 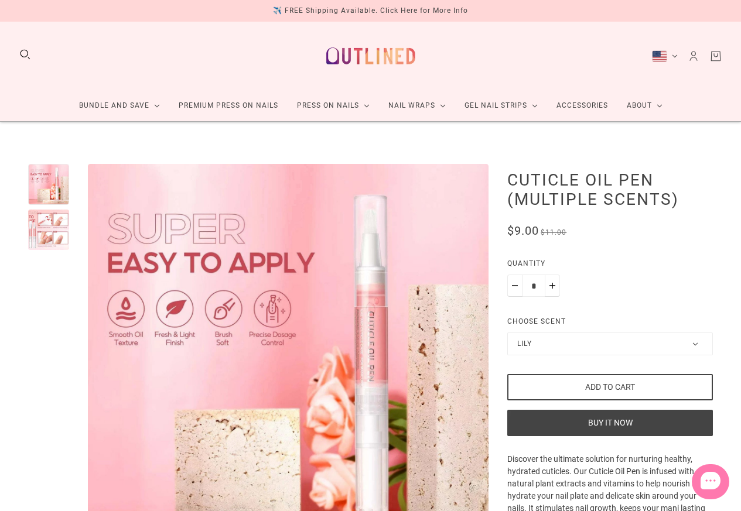 I want to click on a: Bundle and Save, so click(x=119, y=105).